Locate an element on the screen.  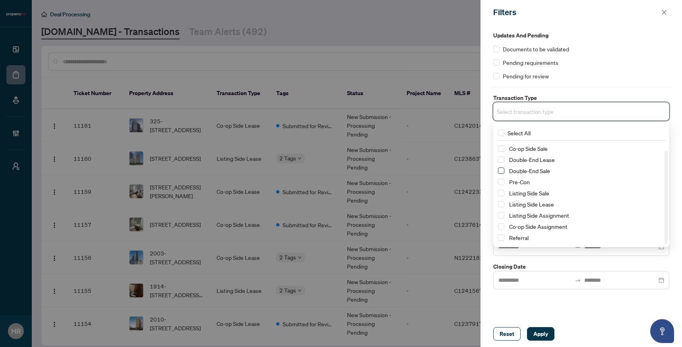
span: Select Listing Side Lease is located at coordinates (501, 204).